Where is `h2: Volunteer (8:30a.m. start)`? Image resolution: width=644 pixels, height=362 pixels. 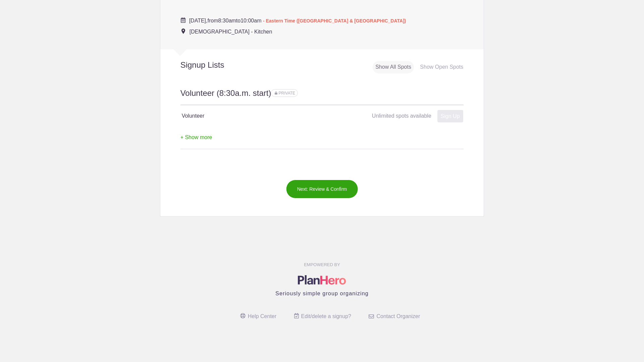
h2: Volunteer (8:30a.m. start) is located at coordinates (322, 97).